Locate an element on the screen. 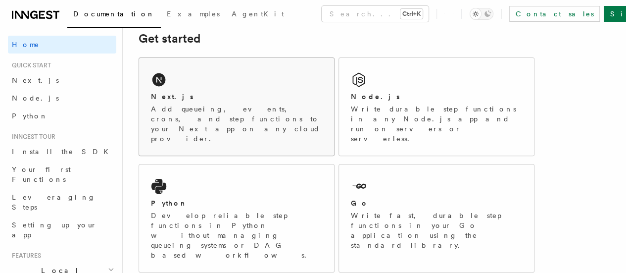 The image size is (626, 273). a: PythonDevelop reliable step functions in Python without managing queueing systems or DAG based wo... is located at coordinates (237, 218).